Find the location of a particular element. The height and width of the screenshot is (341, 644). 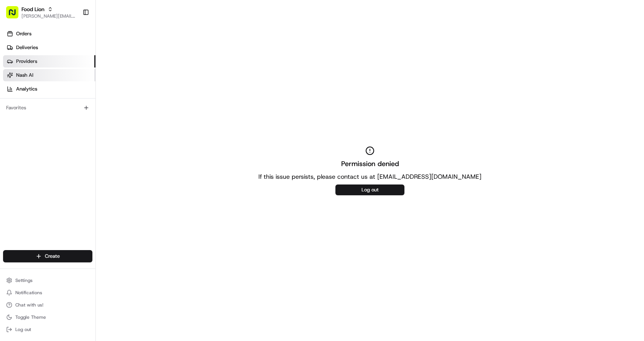

span: Providers is located at coordinates (26, 61).